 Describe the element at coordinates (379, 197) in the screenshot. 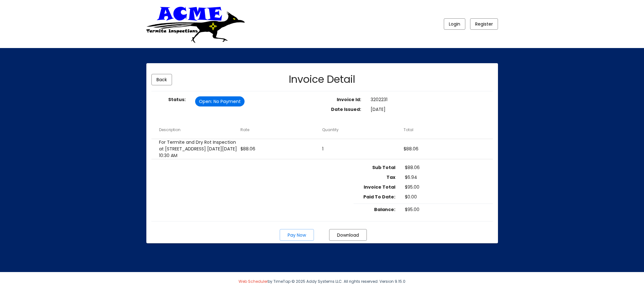

I see `strong: Paid To Date:` at that location.